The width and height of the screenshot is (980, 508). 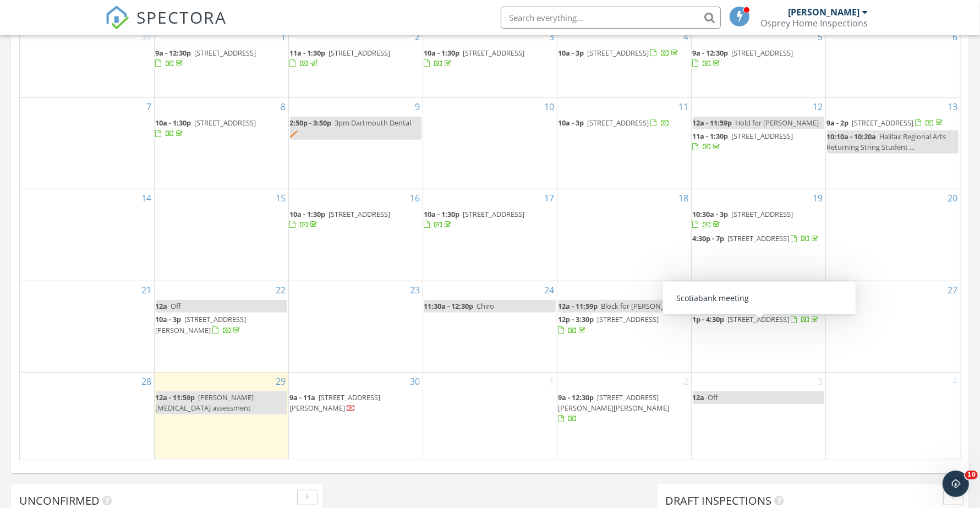 I want to click on td: Go to September 17, 2025, so click(x=490, y=234).